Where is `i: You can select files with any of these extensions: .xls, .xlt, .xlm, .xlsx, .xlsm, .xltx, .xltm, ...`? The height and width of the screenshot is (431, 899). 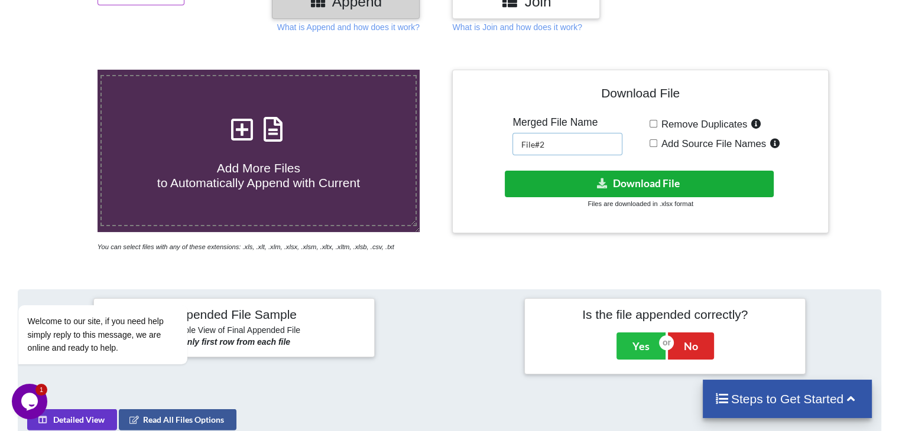 i: You can select files with any of these extensions: .xls, .xlt, .xlm, .xlsx, .xlsm, .xltx, .xltm, ... is located at coordinates (246, 247).